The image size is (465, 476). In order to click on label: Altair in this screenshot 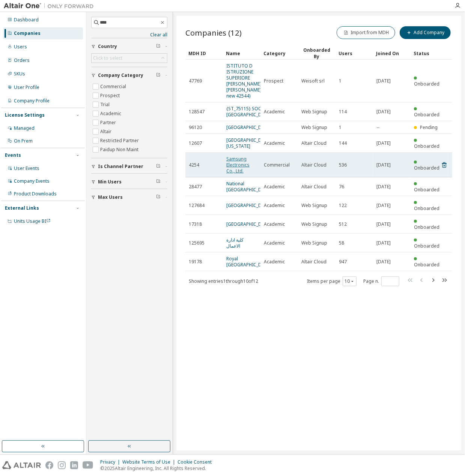, I will do `click(106, 132)`.